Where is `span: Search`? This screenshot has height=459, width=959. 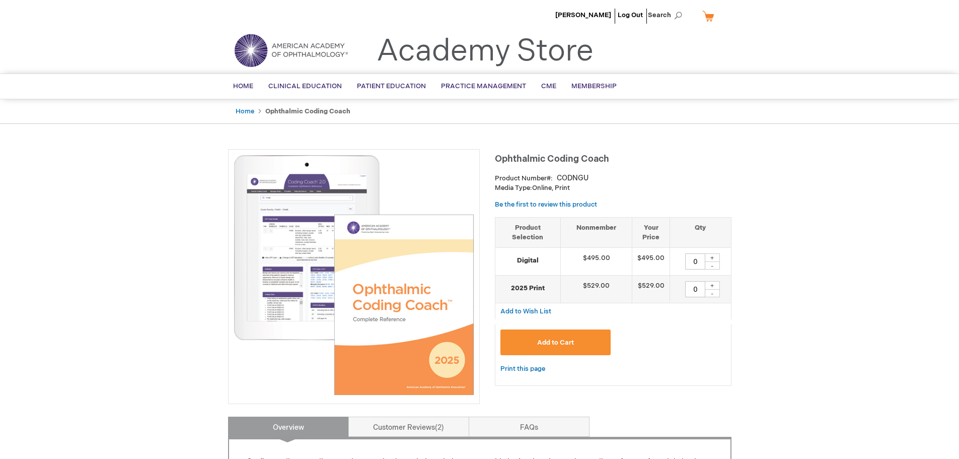
span: Search is located at coordinates (667, 15).